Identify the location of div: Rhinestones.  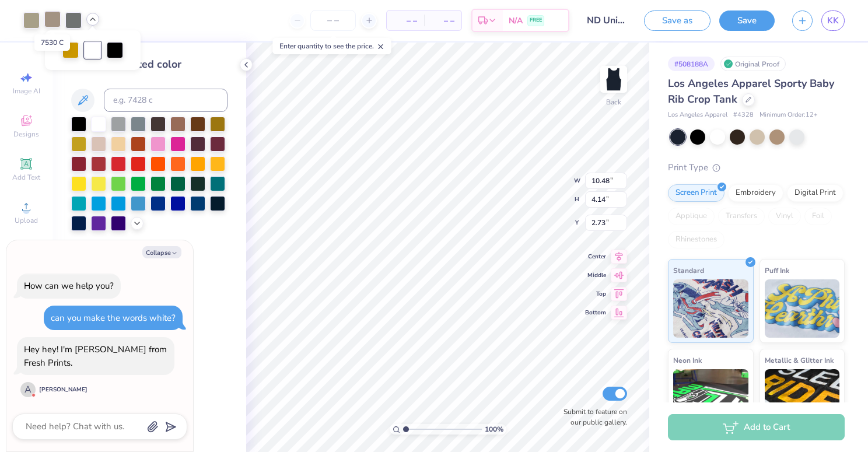
(696, 240).